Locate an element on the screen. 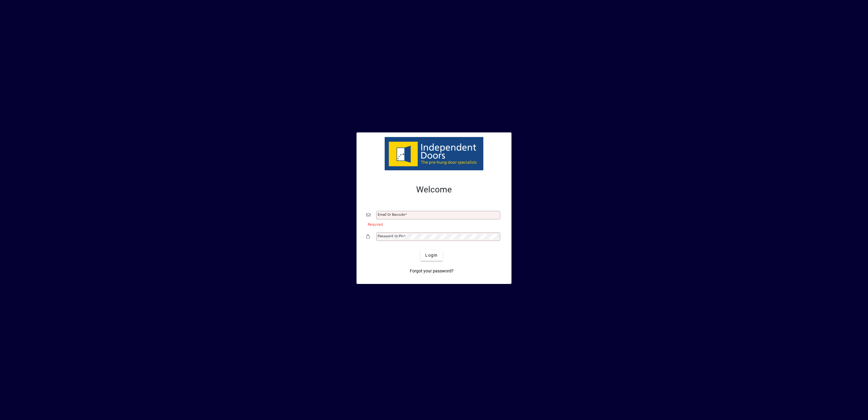  h2: Welcome is located at coordinates (434, 189).